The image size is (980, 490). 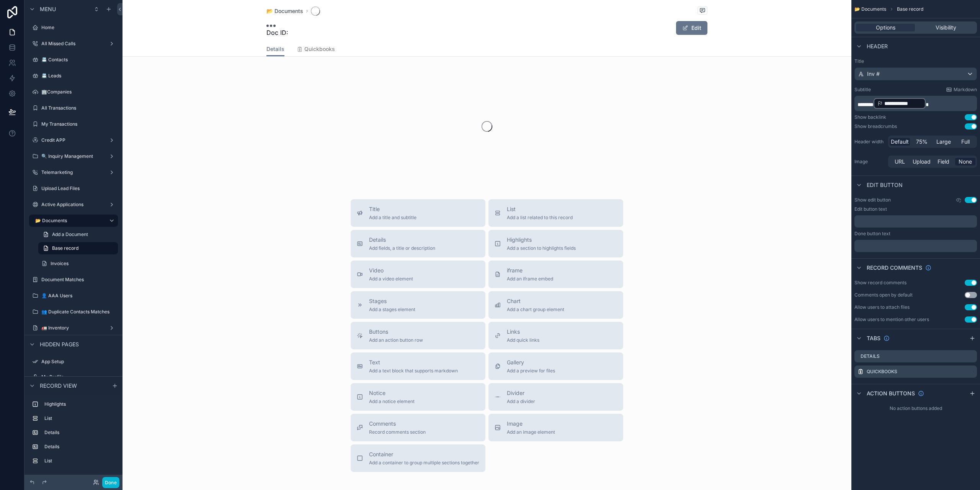 I want to click on label: 🚛 Inventory, so click(x=74, y=328).